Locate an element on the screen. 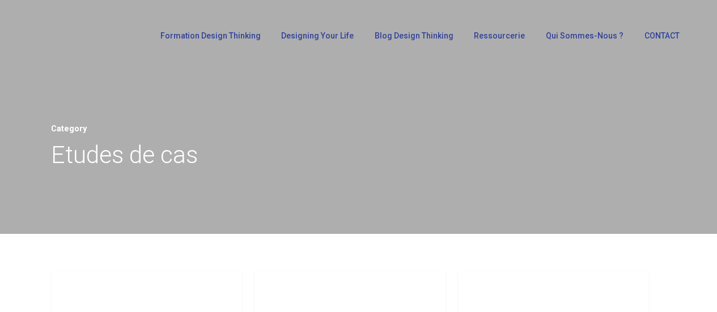 The width and height of the screenshot is (717, 312). a: Ressourcerie is located at coordinates (498, 40).